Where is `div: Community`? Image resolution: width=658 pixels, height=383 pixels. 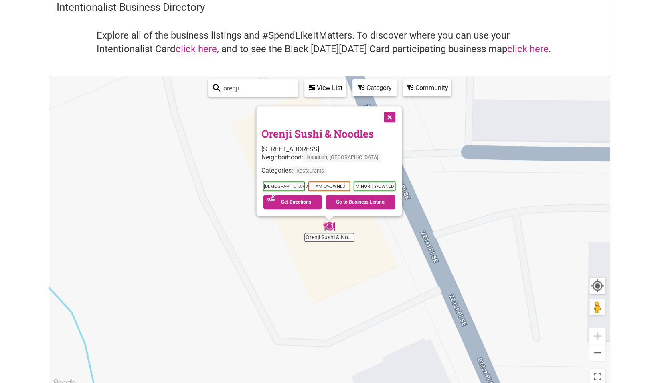 div: Community is located at coordinates (427, 88).